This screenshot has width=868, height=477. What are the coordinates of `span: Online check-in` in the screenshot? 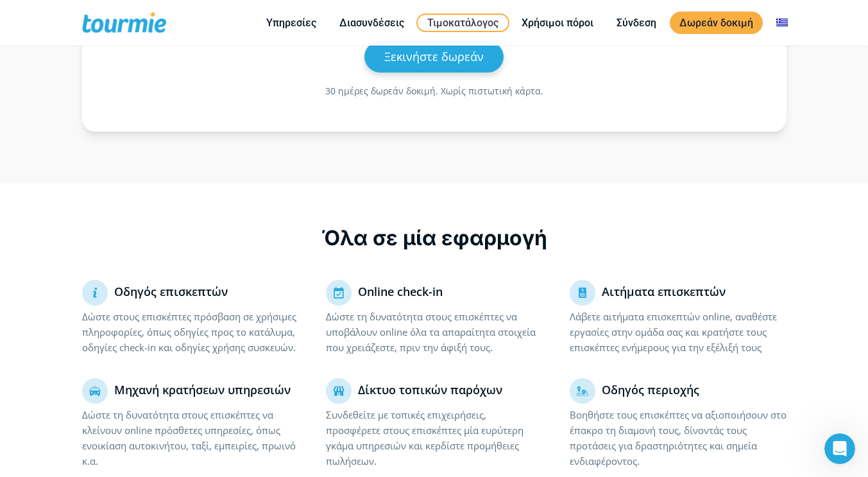 It's located at (400, 292).